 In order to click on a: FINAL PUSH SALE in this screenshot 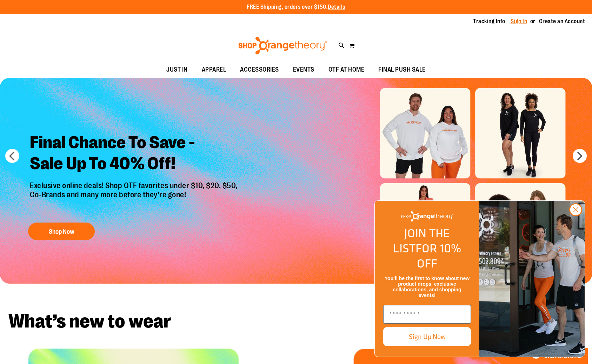, I will do `click(402, 70)`.